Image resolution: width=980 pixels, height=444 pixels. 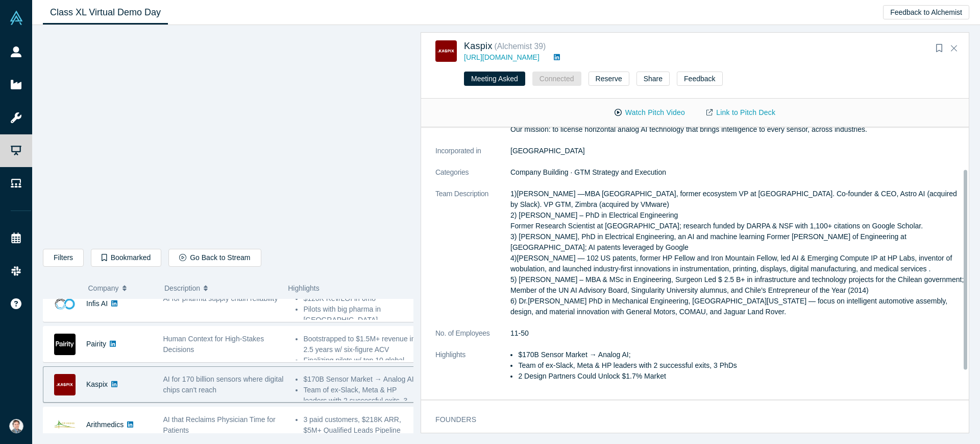 What do you see at coordinates (360, 425) in the screenshot?
I see `li: 3 paid customers, $218K ARR, $5M+ Qualified Leads Pipeline` at bounding box center [360, 425].